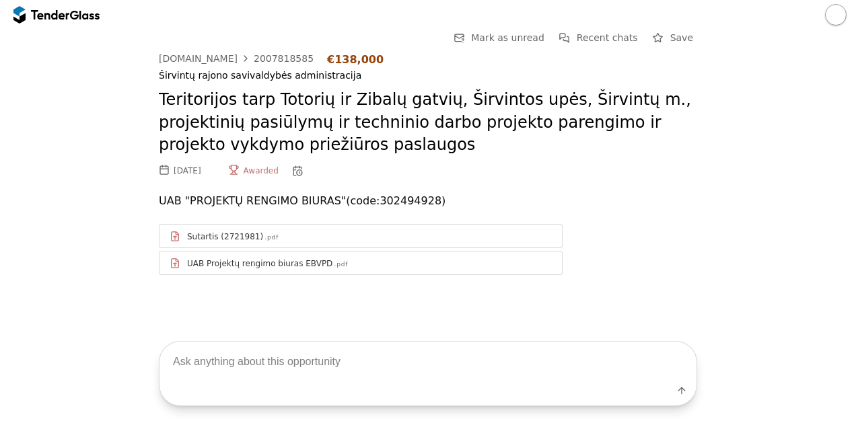 The height and width of the screenshot is (433, 856). What do you see at coordinates (261, 171) in the screenshot?
I see `span: Awarded` at bounding box center [261, 171].